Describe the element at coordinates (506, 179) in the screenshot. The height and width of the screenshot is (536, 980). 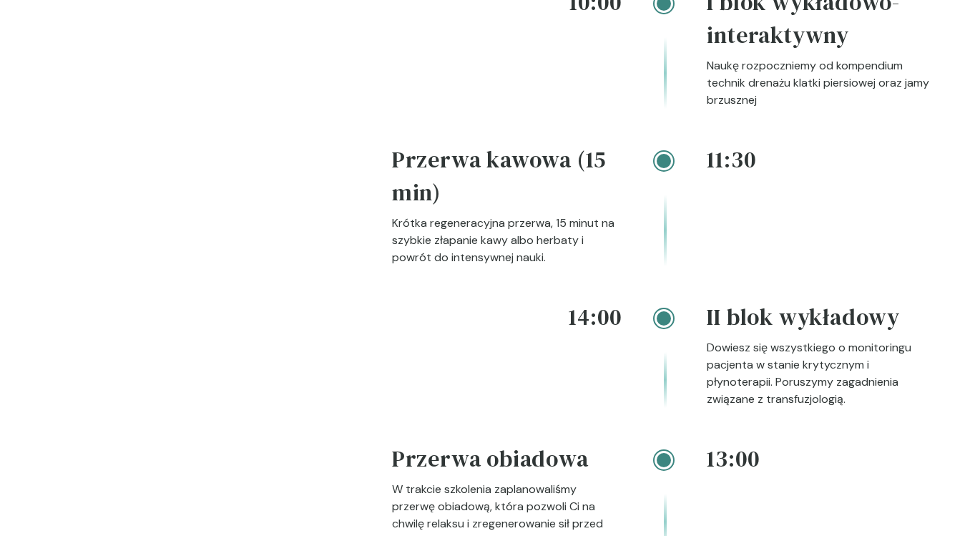
I see `h4: Przerwa kawowa (15 min)` at that location.